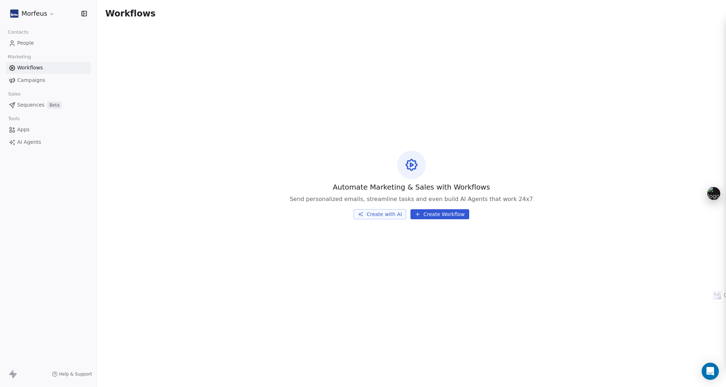 The width and height of the screenshot is (726, 387). I want to click on button: Morfeus, so click(32, 14).